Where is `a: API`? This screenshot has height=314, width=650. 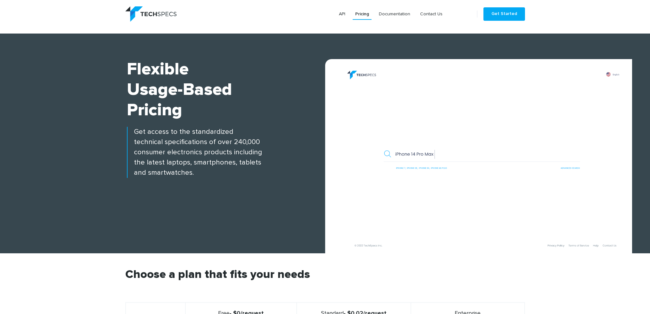
a: API is located at coordinates (342, 14).